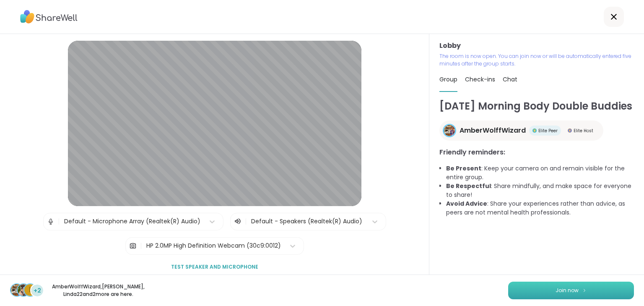 Image resolution: width=644 pixels, height=306 pixels. Describe the element at coordinates (540, 173) in the screenshot. I see `li: : Keep your camera on and remain visible for the entire group.` at that location.